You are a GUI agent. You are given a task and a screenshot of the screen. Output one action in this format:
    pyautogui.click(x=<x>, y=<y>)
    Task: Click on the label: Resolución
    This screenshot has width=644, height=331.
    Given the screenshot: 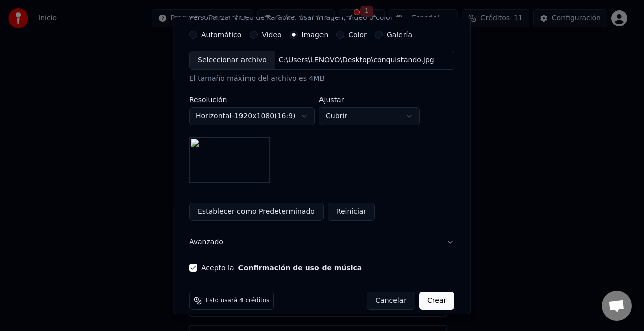 What is the action you would take?
    pyautogui.click(x=252, y=99)
    